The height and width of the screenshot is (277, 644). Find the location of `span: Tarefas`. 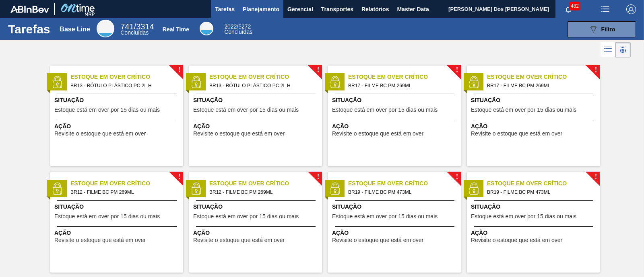

span: Tarefas is located at coordinates (224, 9).